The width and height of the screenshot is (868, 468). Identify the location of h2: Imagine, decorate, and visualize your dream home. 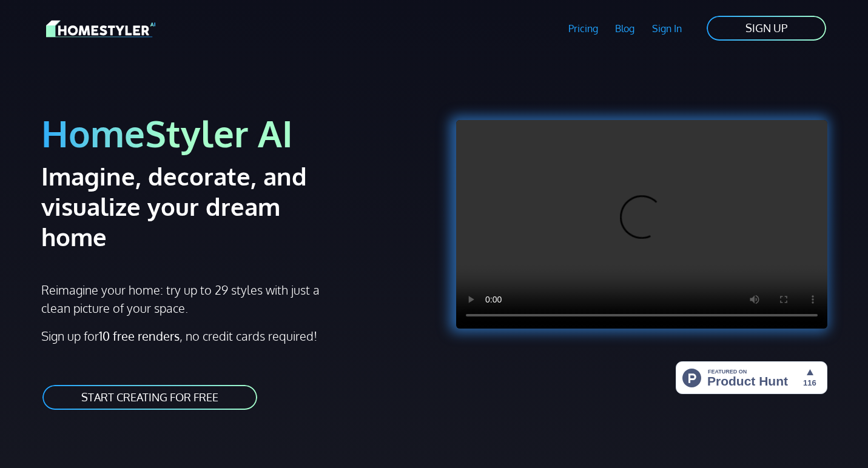
(195, 206).